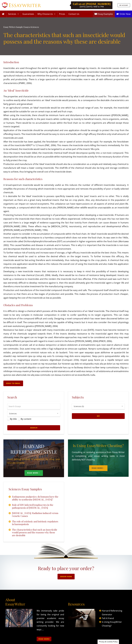 The width and height of the screenshot is (132, 644). Describe the element at coordinates (44, 639) in the screenshot. I see `a: Read more` at that location.